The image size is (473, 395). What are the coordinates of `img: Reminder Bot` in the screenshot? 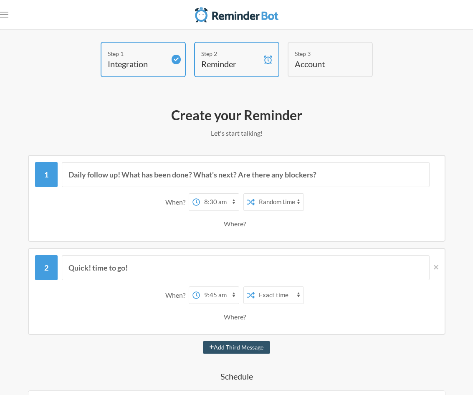 It's located at (237, 15).